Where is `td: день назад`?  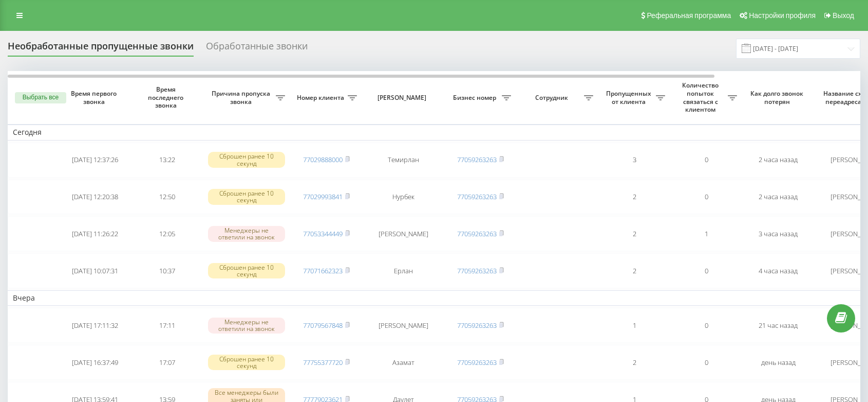
td: день назад is located at coordinates (778, 362).